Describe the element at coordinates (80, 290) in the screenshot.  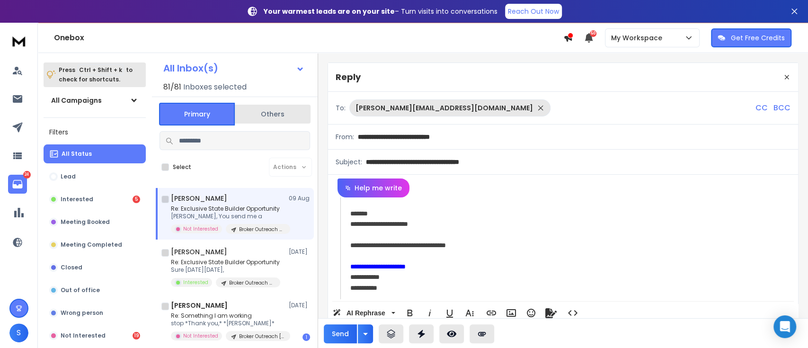
I see `p: Out of office` at that location.